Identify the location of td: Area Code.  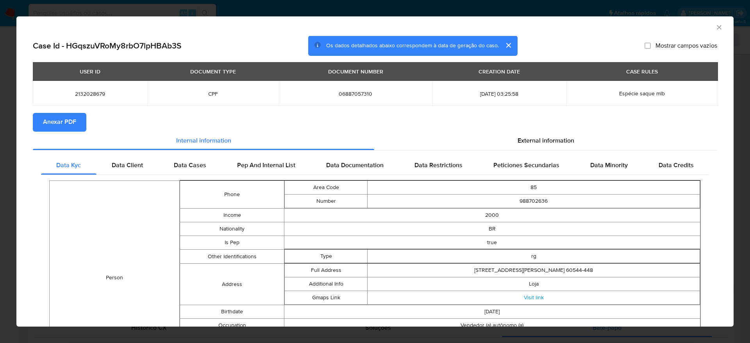
(326, 187).